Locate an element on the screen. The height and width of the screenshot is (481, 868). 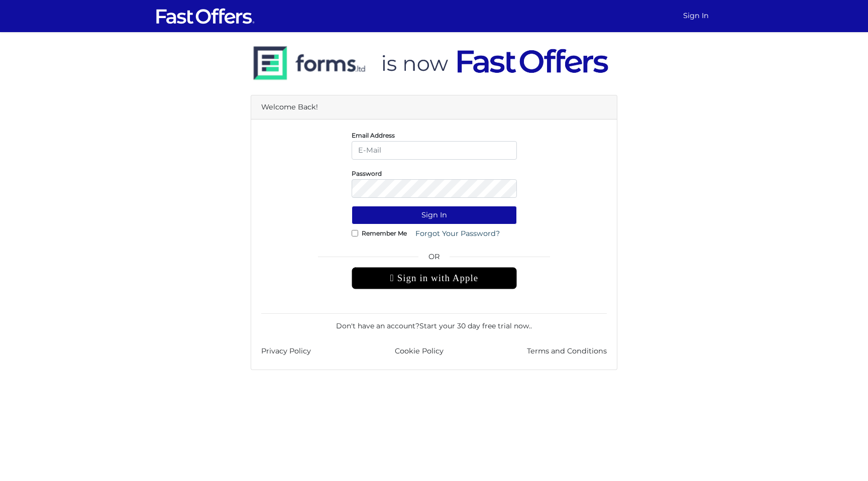
a: Cookie Policy is located at coordinates (419, 351).